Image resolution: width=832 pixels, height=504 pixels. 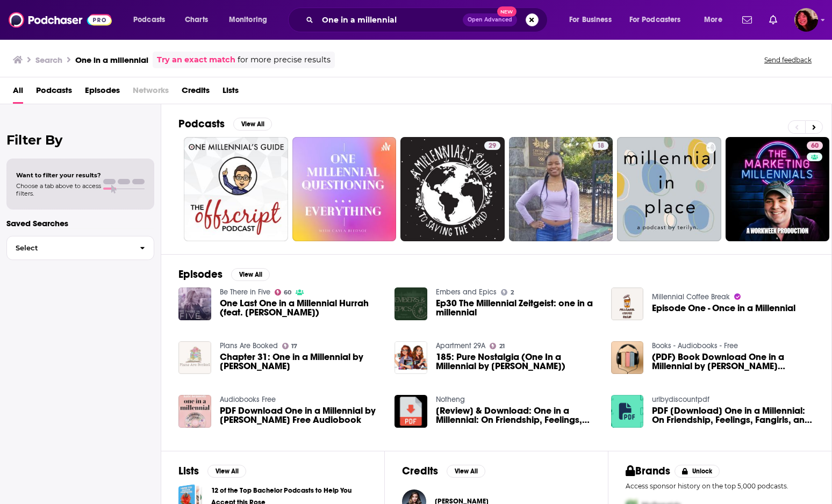 What do you see at coordinates (390, 20) in the screenshot?
I see `input: Search podcasts, credits, & more...` at bounding box center [390, 20].